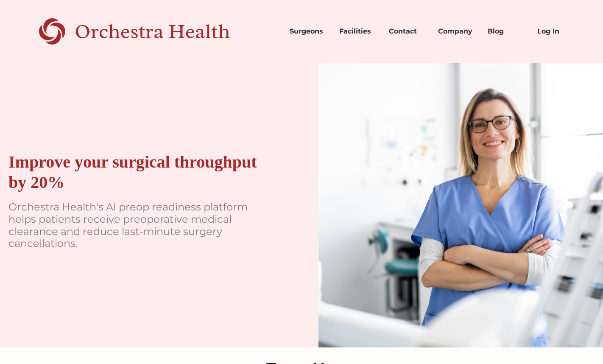  Describe the element at coordinates (308, 31) in the screenshot. I see `a: Surgeons` at that location.